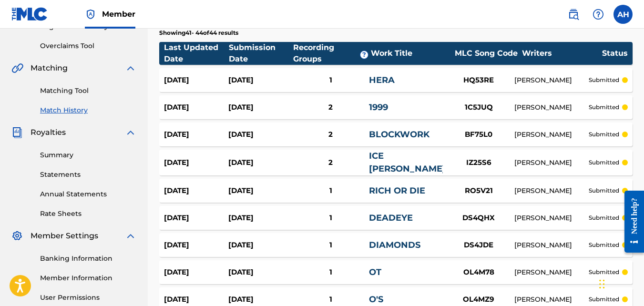  Describe the element at coordinates (89, 213) in the screenshot. I see `a: Rate Sheets` at that location.